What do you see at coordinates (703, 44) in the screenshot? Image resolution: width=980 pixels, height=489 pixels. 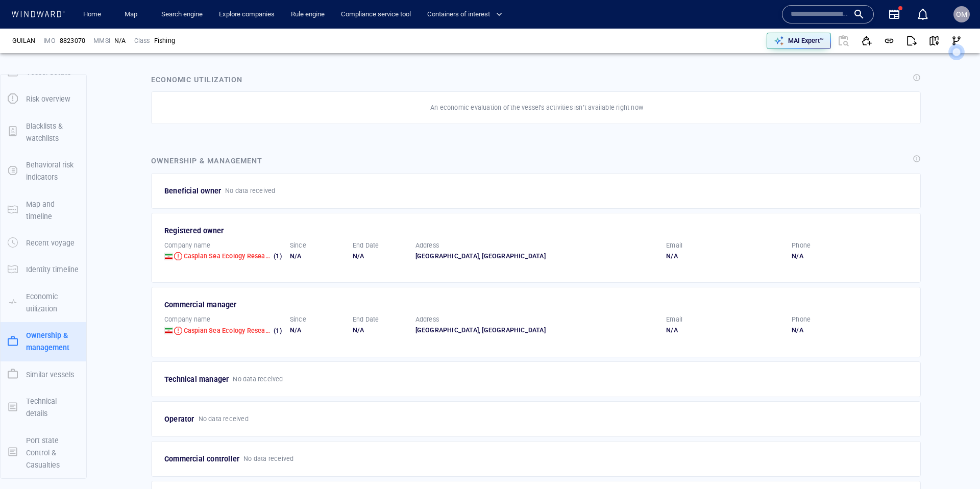 I see `div: Focus on vessel path` at bounding box center [703, 44].